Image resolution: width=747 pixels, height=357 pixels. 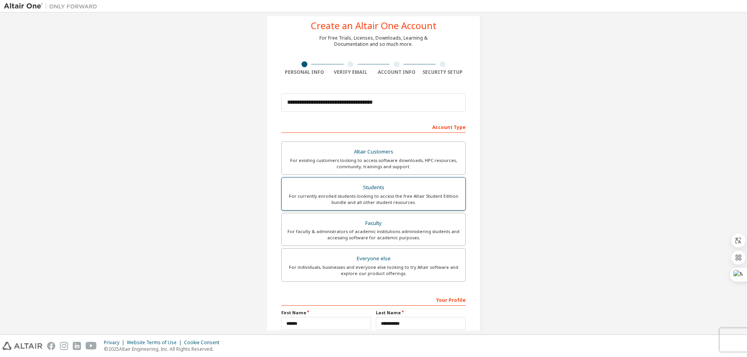 What do you see at coordinates (373, 235) in the screenshot?
I see `div: For faculty & administrators of academic institutions administering students and accessing softwa...` at bounding box center [373, 235].